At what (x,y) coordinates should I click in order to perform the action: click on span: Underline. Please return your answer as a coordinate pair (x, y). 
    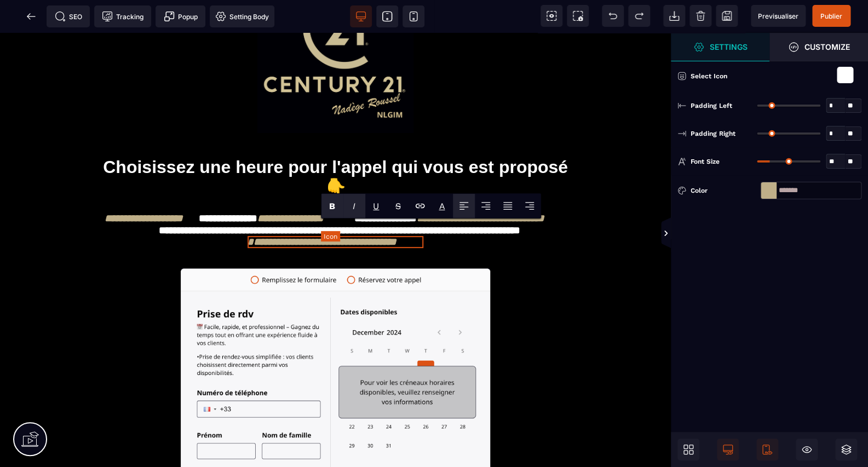
    Looking at the image, I should click on (376, 206).